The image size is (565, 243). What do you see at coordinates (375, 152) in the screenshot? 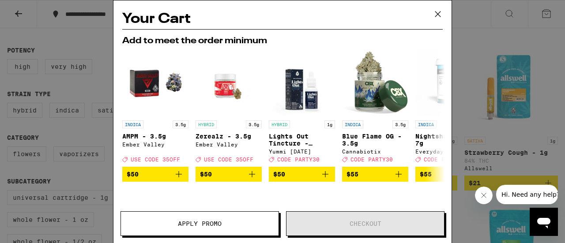
I see `div: Cannabiotix` at bounding box center [375, 152].